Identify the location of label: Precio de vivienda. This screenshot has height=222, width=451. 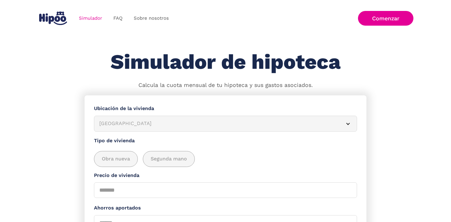
(225, 176).